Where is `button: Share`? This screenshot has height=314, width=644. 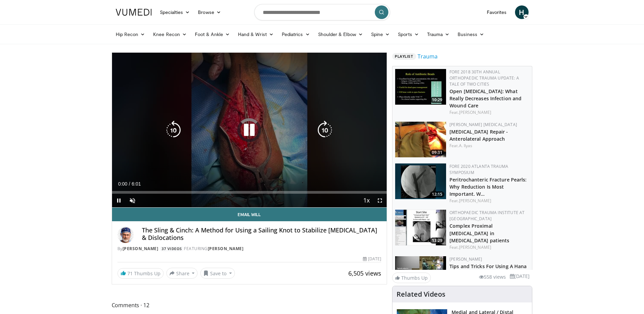
button: Share is located at coordinates (182, 273).